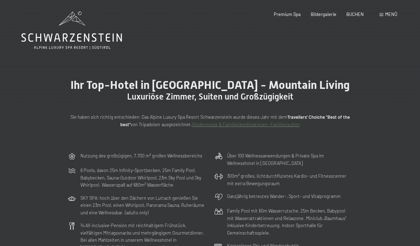  Describe the element at coordinates (210, 97) in the screenshot. I see `span: Luxuriöse Zimmer, Suiten und Großzügigkeit` at that location.